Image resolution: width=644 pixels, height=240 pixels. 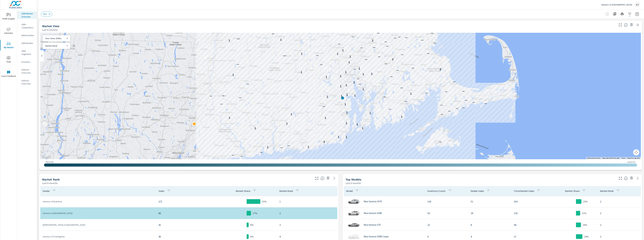 I want to click on span: Advertise, so click(x=8, y=31).